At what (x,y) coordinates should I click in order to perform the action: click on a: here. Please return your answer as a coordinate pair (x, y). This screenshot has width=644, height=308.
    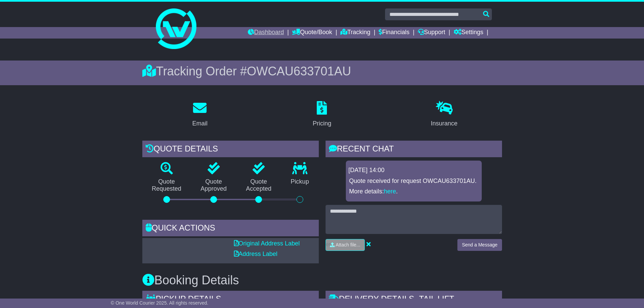
    Looking at the image, I should click on (390, 191).